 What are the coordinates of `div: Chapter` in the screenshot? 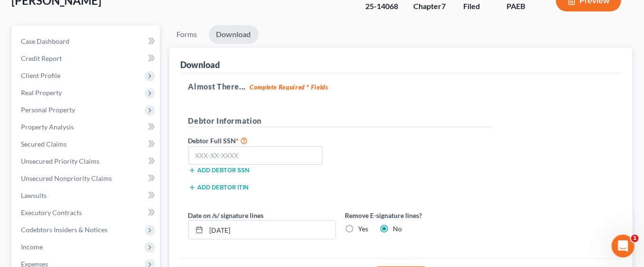 It's located at (431, 6).